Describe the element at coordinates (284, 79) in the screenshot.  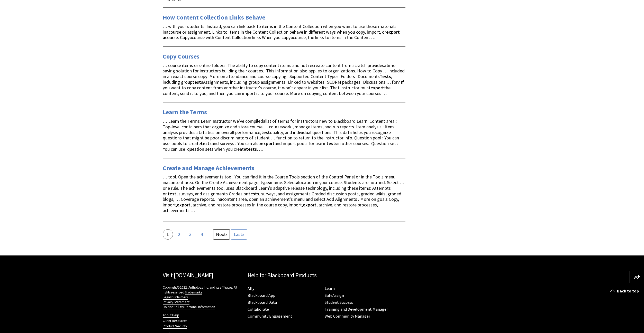
I see `span: … course items or entire folders. The ability to copy content items and not recreate content from...` at that location.